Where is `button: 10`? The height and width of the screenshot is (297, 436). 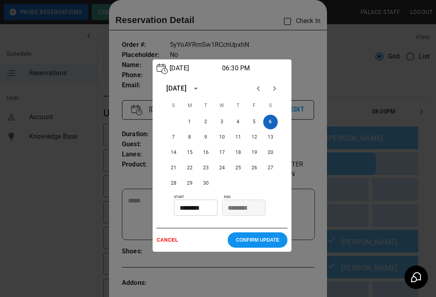 button: 10 is located at coordinates (222, 137).